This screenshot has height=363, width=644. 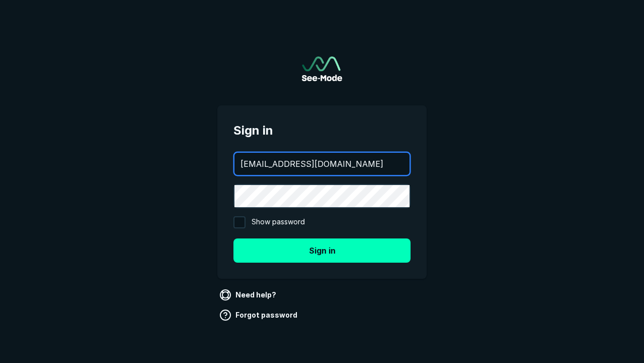 I want to click on img: See-Mode Logo, so click(x=322, y=69).